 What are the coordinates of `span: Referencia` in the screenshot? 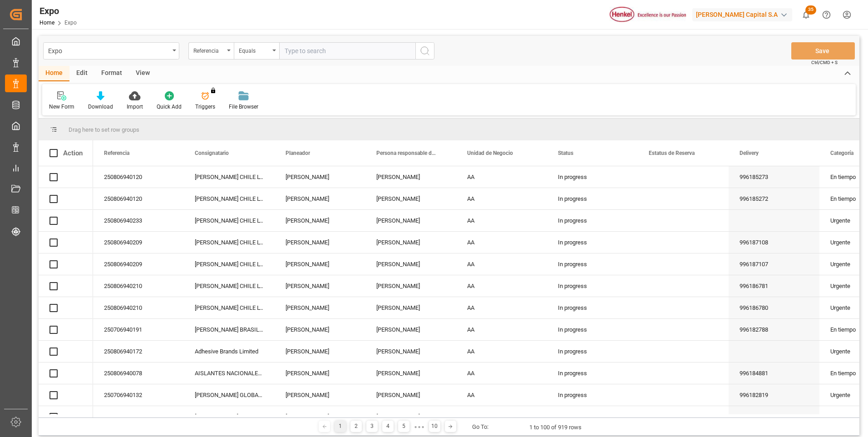 It's located at (117, 153).